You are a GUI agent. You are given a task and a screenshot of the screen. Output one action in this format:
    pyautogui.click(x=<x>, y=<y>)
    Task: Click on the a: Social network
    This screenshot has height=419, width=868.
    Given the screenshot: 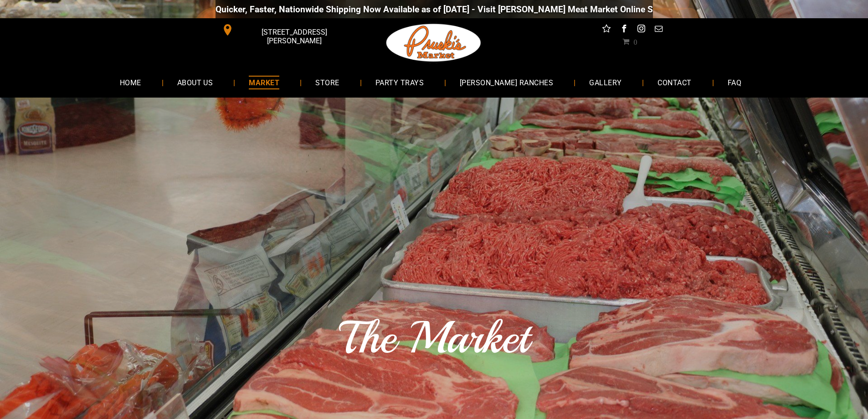 What is the action you would take?
    pyautogui.click(x=606, y=30)
    